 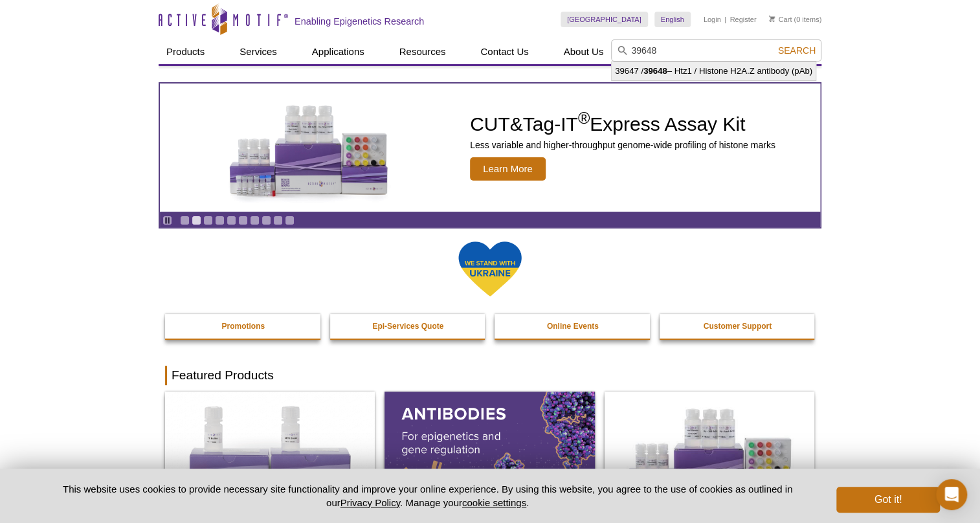 What do you see at coordinates (185, 220) in the screenshot?
I see `a: Go to slide 1` at bounding box center [185, 220].